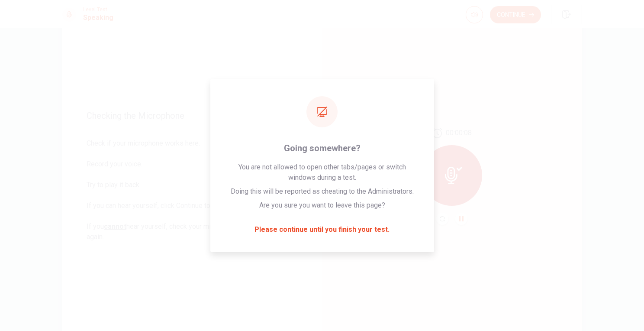 The width and height of the screenshot is (644, 331). Describe the element at coordinates (459, 133) in the screenshot. I see `span: 00:00:08` at that location.